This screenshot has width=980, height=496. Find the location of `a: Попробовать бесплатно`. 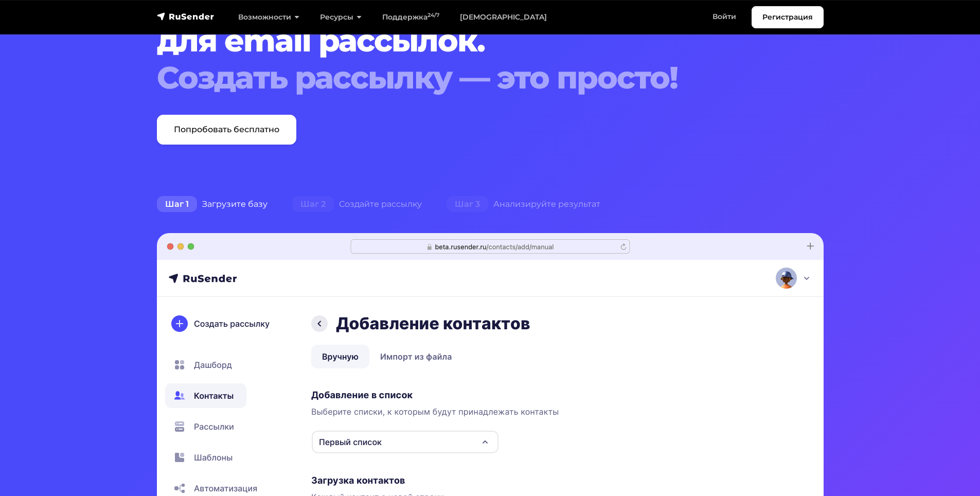

a: Попробовать бесплатно is located at coordinates (226, 130).